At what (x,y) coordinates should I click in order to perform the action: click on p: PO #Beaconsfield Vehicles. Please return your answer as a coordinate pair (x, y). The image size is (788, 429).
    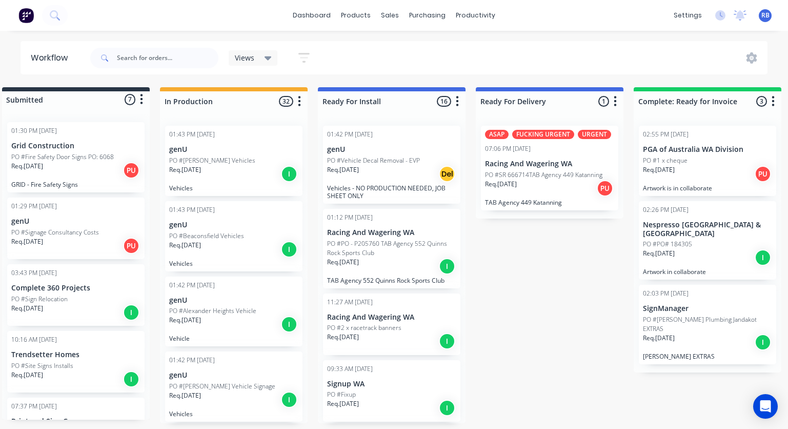
    Looking at the image, I should click on (207, 236).